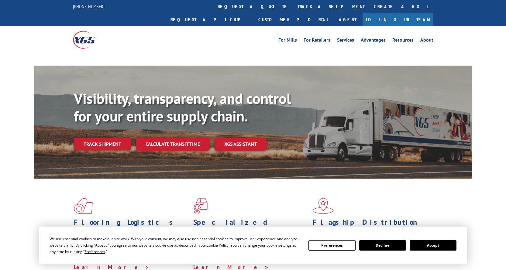  What do you see at coordinates (293, 19) in the screenshot?
I see `a: Customer Portal` at bounding box center [293, 19].